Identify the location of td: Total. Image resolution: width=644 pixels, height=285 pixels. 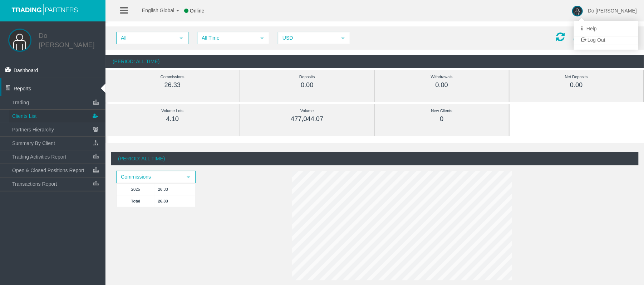
(136, 201).